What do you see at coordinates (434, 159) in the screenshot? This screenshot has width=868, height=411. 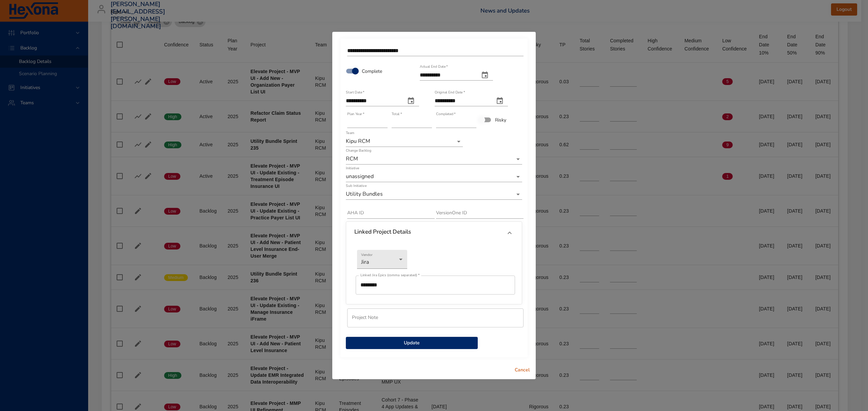 I see `div: RCM` at bounding box center [434, 159].